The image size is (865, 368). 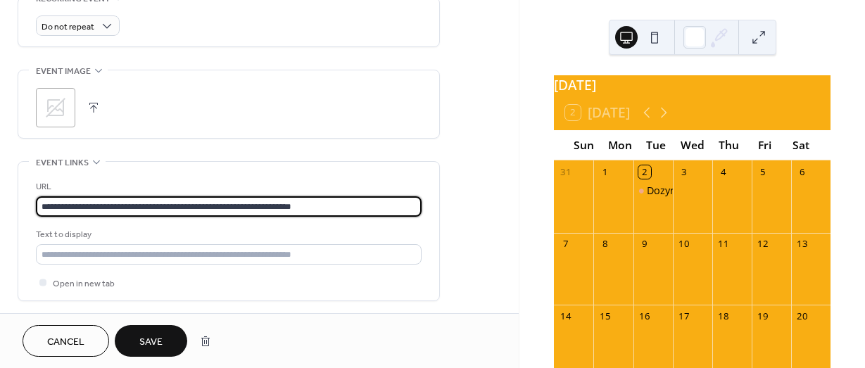 What do you see at coordinates (151, 342) in the screenshot?
I see `span: Save` at bounding box center [151, 342].